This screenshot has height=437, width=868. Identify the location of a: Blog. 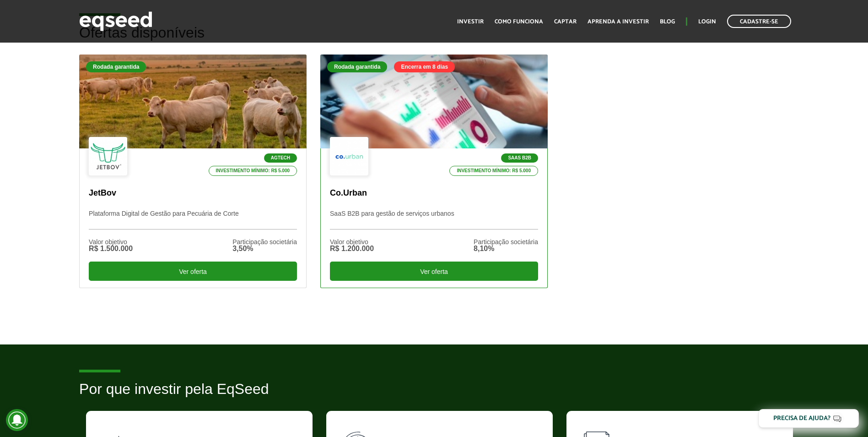
(668, 21).